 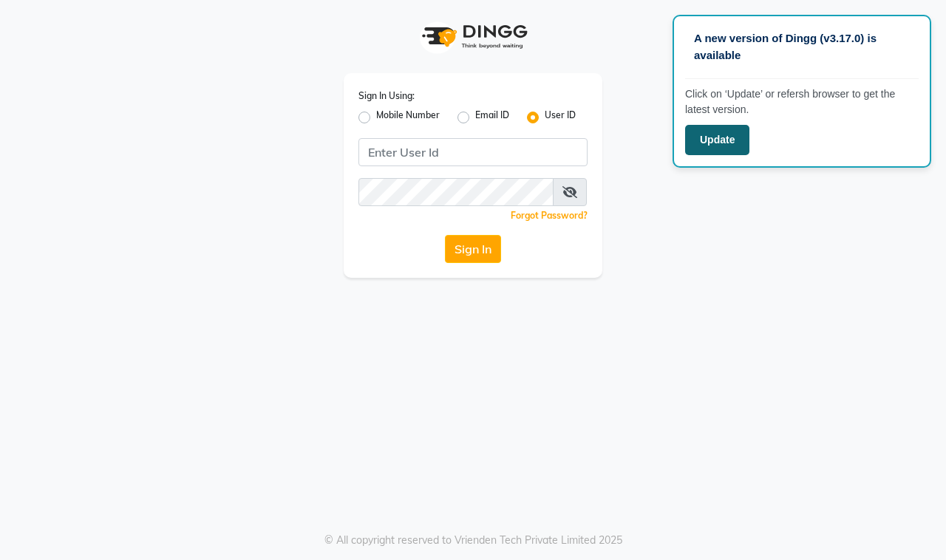 What do you see at coordinates (473, 249) in the screenshot?
I see `button: Sign In` at bounding box center [473, 249].